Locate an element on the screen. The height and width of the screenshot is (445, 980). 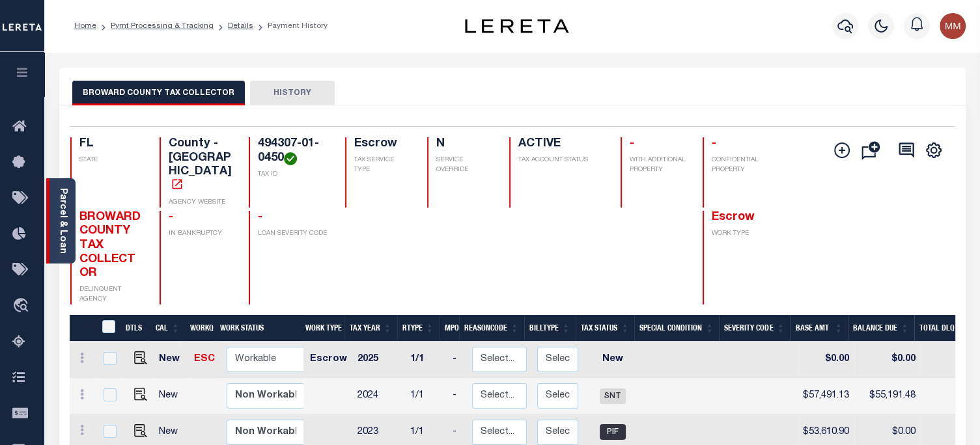
h4: FL is located at coordinates (112, 144).